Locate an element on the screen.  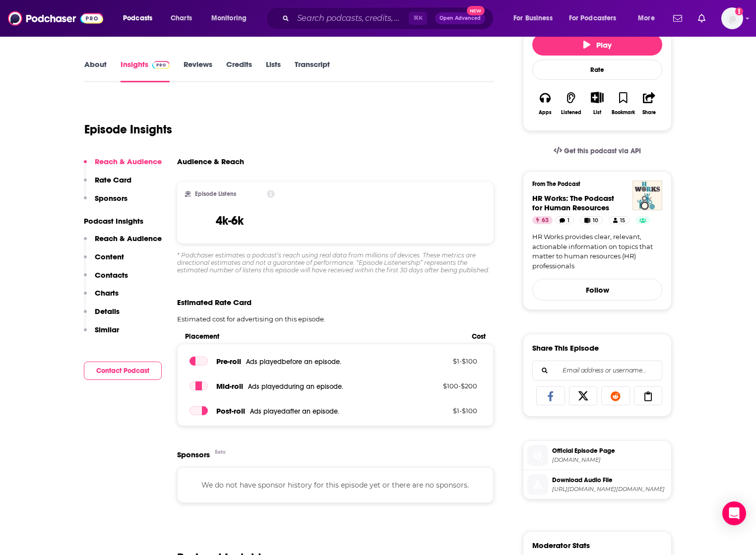
span: Official Episode Page is located at coordinates (610, 451).